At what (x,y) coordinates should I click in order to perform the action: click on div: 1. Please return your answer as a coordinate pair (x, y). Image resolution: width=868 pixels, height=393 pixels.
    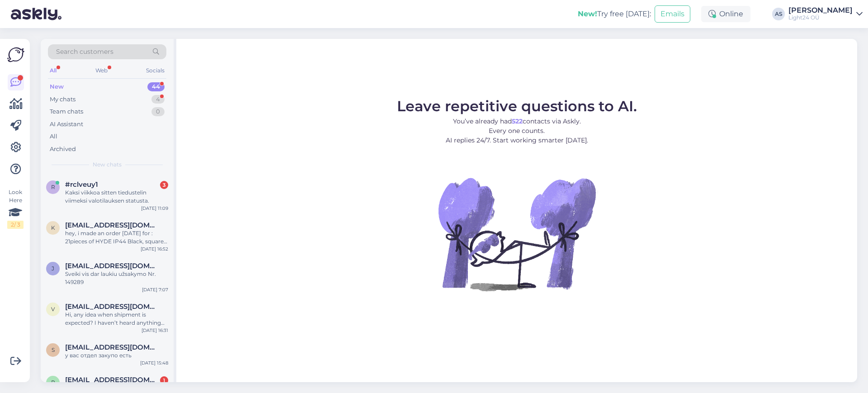
    Looking at the image, I should click on (164, 380).